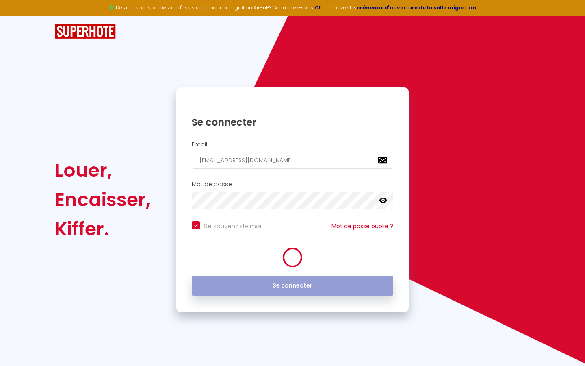  What do you see at coordinates (103, 229) in the screenshot?
I see `div: Kiffer.` at bounding box center [103, 229].